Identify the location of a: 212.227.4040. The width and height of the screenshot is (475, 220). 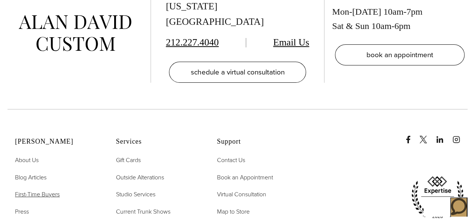
(192, 42).